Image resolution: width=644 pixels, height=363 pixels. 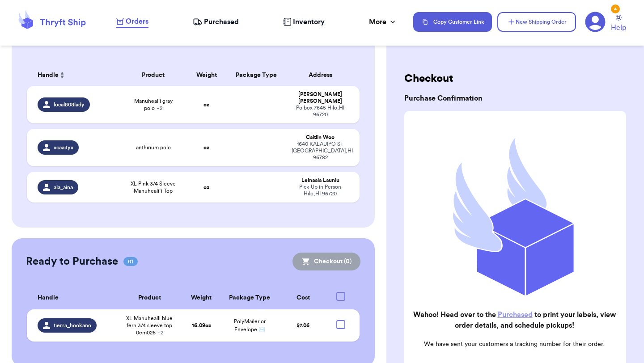 What do you see at coordinates (221, 22) in the screenshot?
I see `span: Purchased` at bounding box center [221, 22].